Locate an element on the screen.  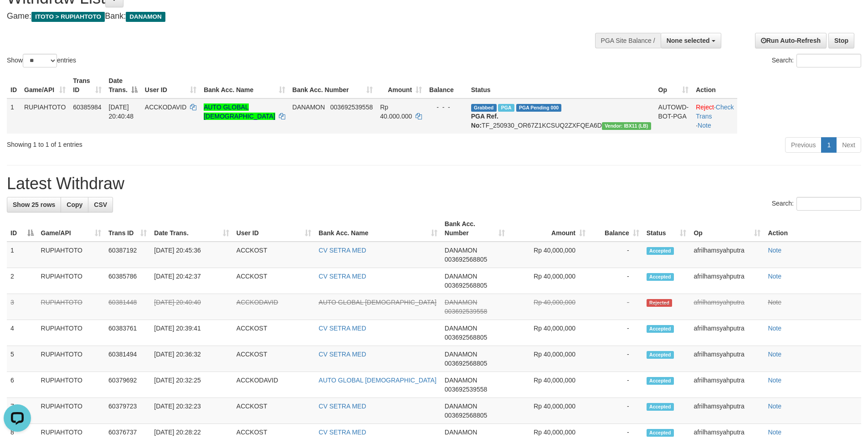
span: PGA Pending is located at coordinates (539, 108).